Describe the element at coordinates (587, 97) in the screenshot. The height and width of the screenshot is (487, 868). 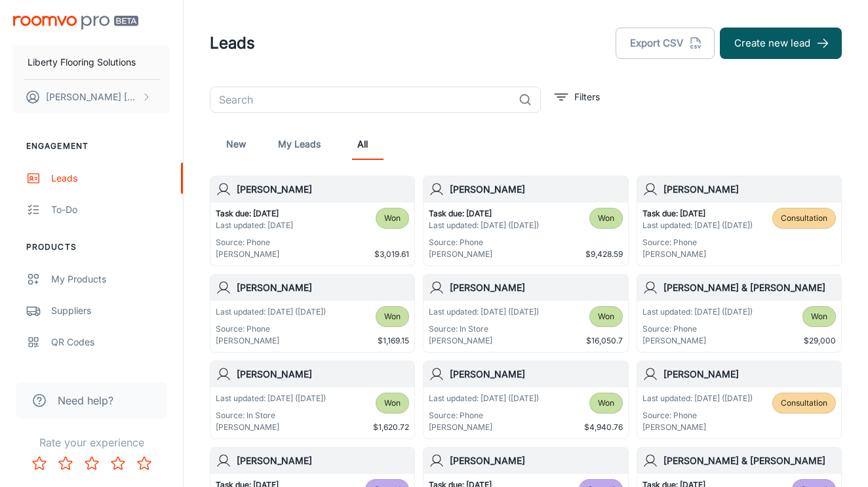
I see `p: Filters` at that location.